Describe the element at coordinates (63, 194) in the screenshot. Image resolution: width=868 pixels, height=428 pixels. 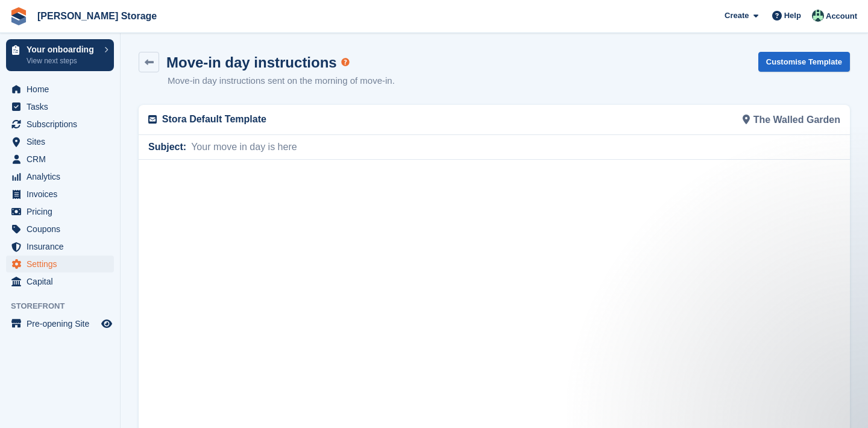
I see `span: Invoices` at that location.